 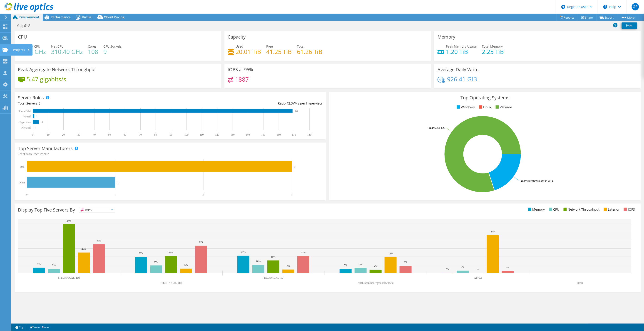 What do you see at coordinates (289, 103) in the screenshot?
I see `span: 42.3` at bounding box center [289, 103].